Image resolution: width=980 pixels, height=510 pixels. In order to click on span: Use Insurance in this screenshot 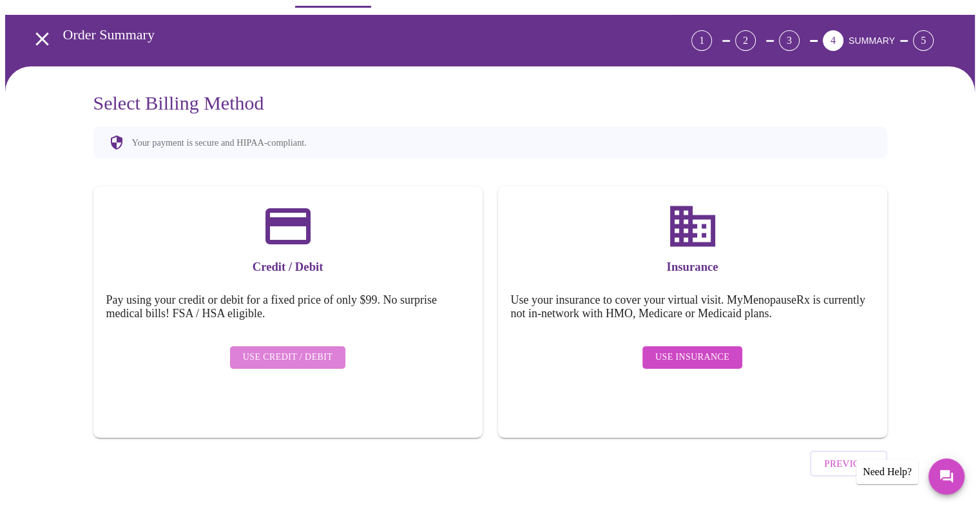, I will do `click(692, 357)`.